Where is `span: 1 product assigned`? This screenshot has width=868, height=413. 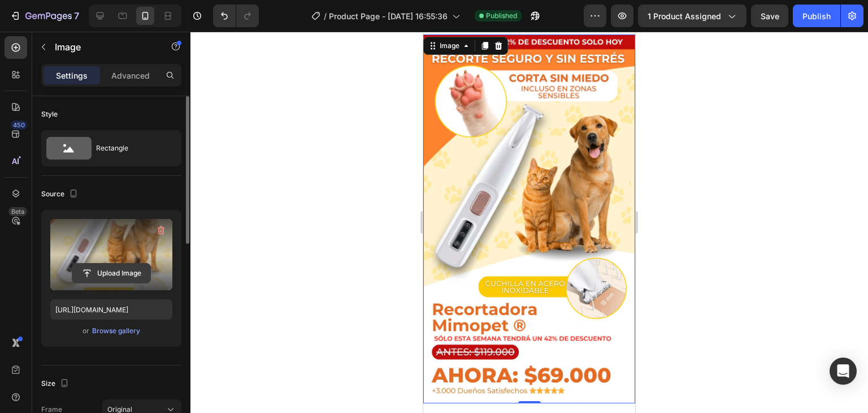
span: 1 product assigned is located at coordinates (684, 16).